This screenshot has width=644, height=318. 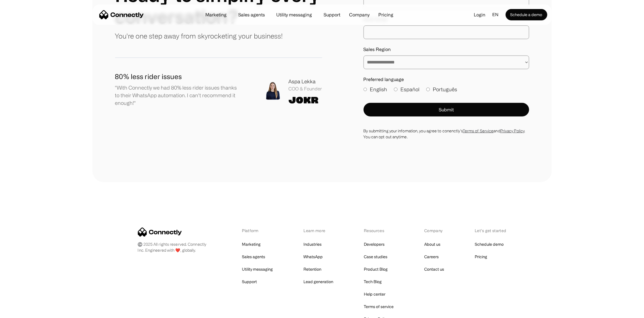 What do you see at coordinates (312, 245) in the screenshot?
I see `a: Industries` at bounding box center [312, 245].